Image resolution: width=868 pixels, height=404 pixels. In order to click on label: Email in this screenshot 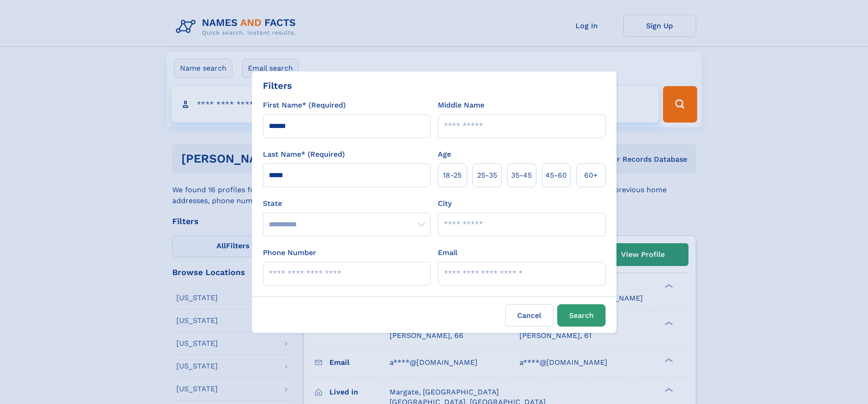, I will do `click(447, 253)`.